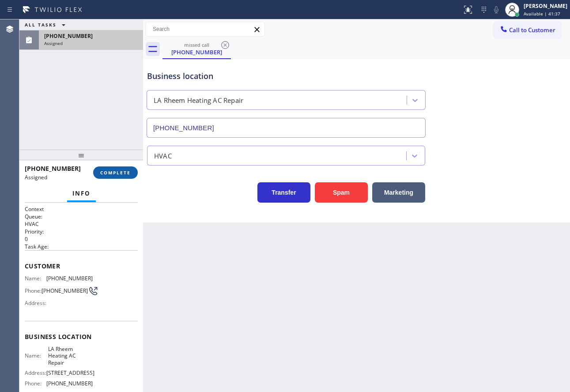 The width and height of the screenshot is (570, 392). Describe the element at coordinates (198, 101) in the screenshot. I see `div: LA Rheem Heating AC Repair` at that location.